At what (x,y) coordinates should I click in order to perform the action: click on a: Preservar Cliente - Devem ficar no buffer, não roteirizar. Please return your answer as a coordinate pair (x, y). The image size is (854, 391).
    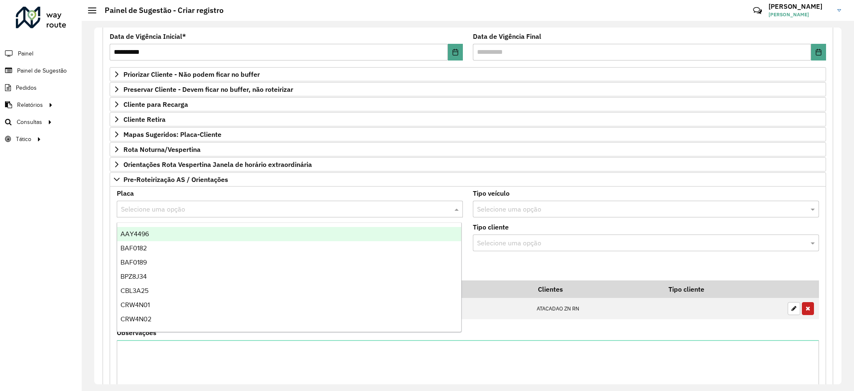
    Looking at the image, I should click on (468, 89).